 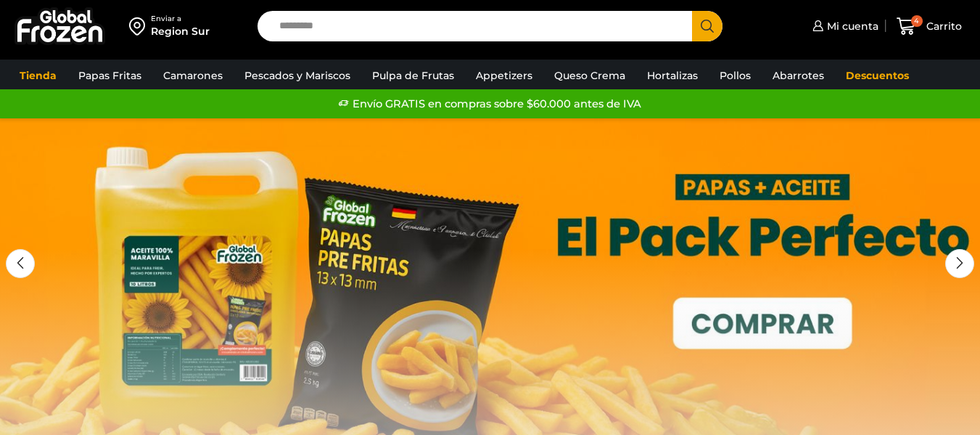 What do you see at coordinates (673, 75) in the screenshot?
I see `a: Hortalizas` at bounding box center [673, 75].